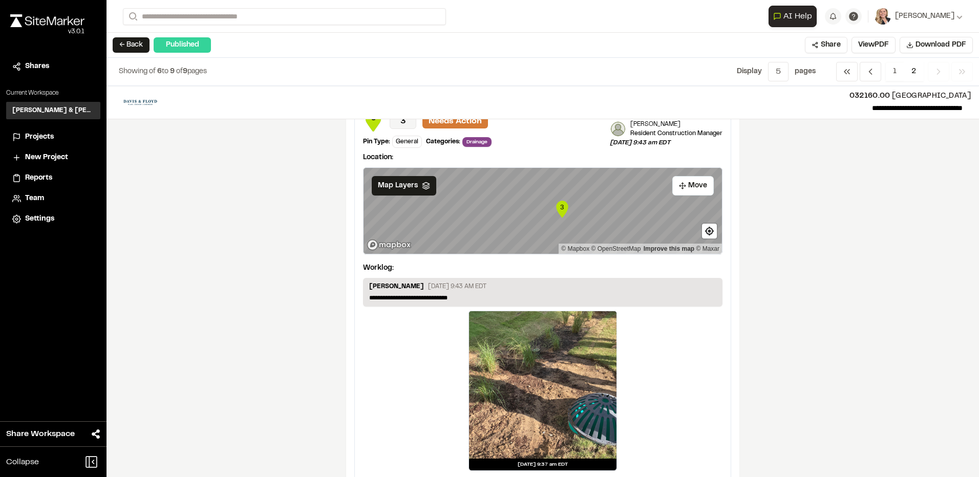 The height and width of the screenshot is (477, 979). I want to click on a: Mapbox, so click(575, 249).